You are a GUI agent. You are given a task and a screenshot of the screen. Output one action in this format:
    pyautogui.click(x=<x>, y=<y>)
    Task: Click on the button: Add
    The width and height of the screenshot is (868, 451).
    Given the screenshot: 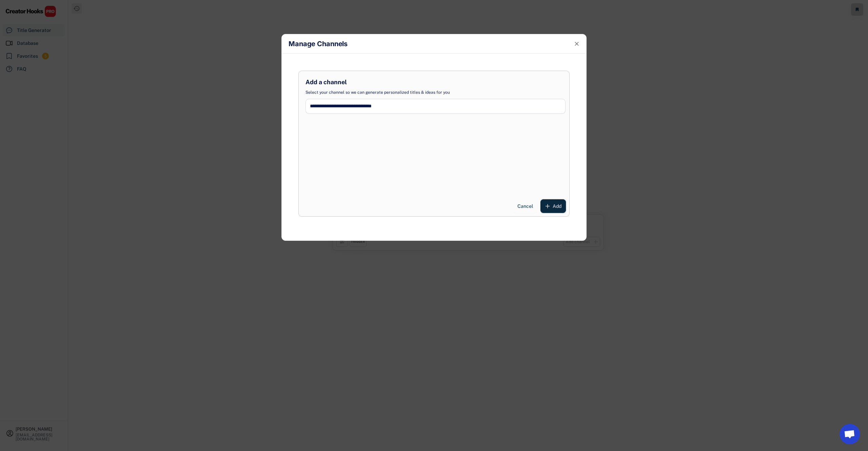 What is the action you would take?
    pyautogui.click(x=553, y=206)
    